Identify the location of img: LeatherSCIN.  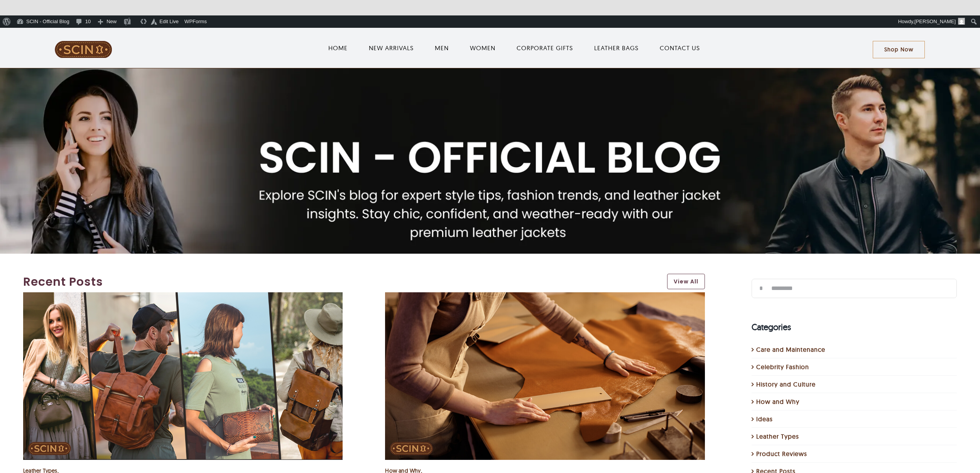
(83, 49).